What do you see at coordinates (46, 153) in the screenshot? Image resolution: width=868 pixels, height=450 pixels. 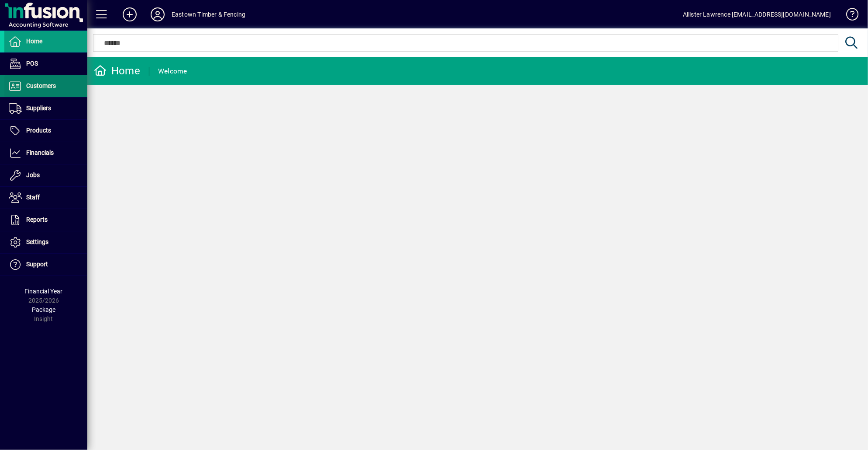 I see `a: Financials` at bounding box center [46, 153].